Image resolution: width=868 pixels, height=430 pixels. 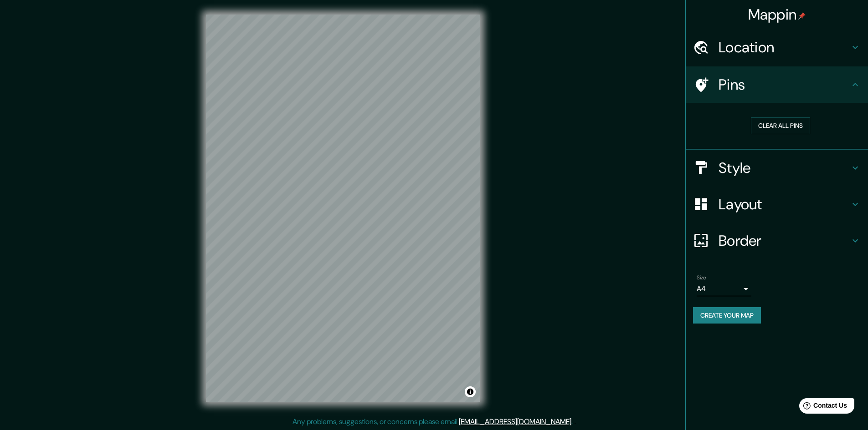 I want to click on canvas: Map, so click(x=343, y=208).